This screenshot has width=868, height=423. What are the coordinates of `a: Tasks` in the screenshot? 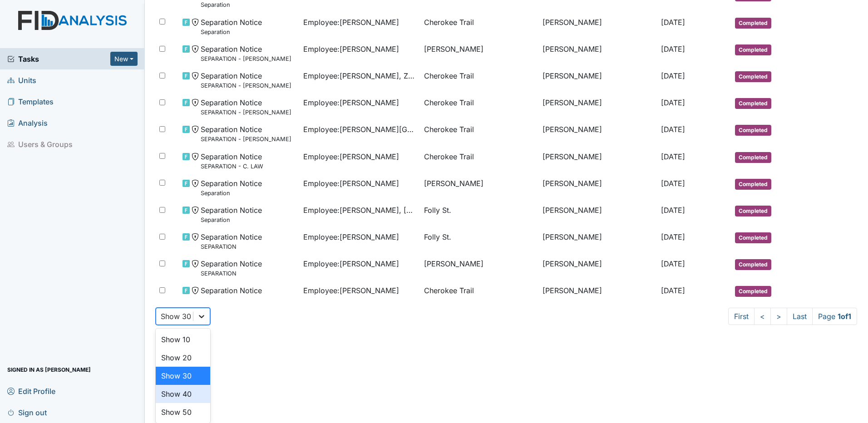 It's located at (59, 59).